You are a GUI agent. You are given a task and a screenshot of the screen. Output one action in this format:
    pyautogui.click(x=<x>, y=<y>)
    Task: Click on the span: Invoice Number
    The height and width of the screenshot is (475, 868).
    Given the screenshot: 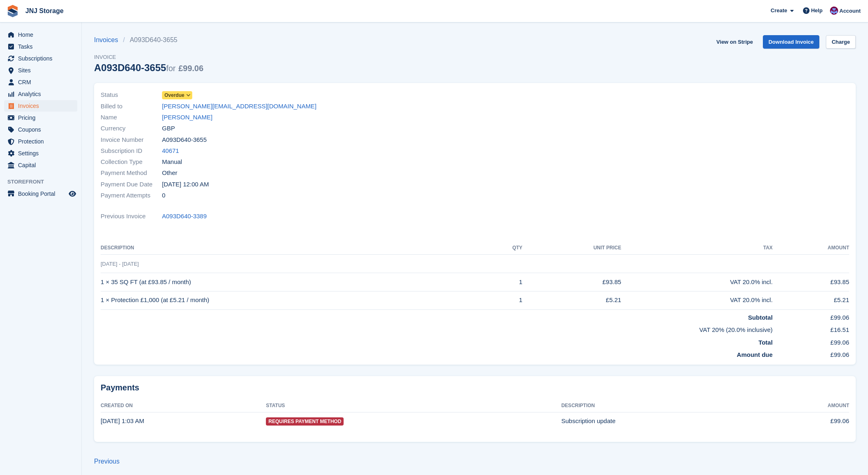 What is the action you would take?
    pyautogui.click(x=131, y=140)
    